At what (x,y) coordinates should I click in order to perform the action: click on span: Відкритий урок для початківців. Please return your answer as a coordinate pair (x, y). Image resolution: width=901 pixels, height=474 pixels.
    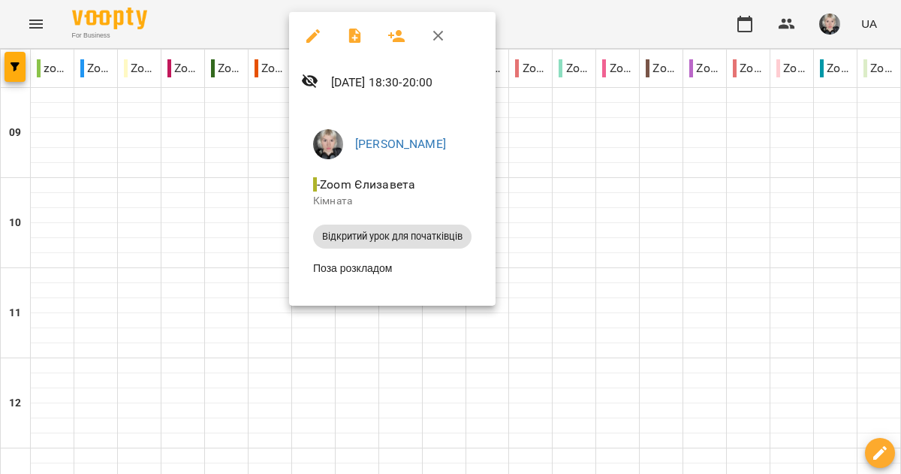
    Looking at the image, I should click on (392, 236).